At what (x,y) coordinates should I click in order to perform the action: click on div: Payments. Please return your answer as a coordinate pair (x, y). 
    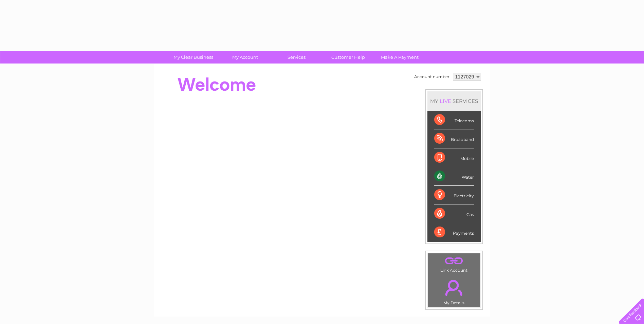
    Looking at the image, I should click on (454, 232).